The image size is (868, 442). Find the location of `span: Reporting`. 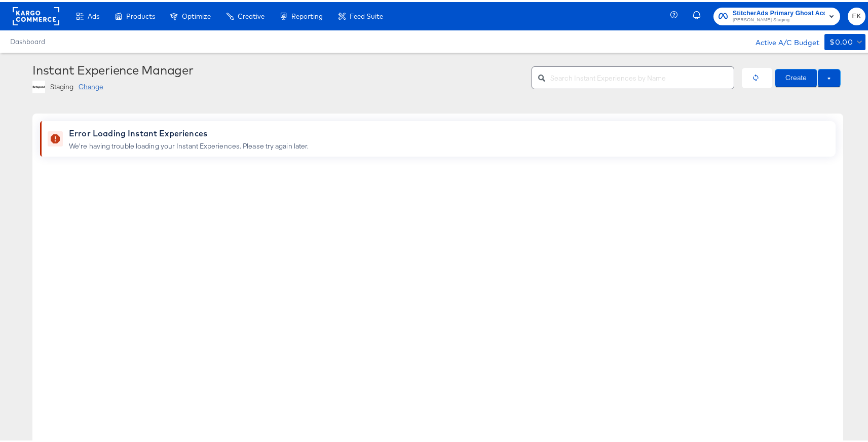

span: Reporting is located at coordinates (307, 14).